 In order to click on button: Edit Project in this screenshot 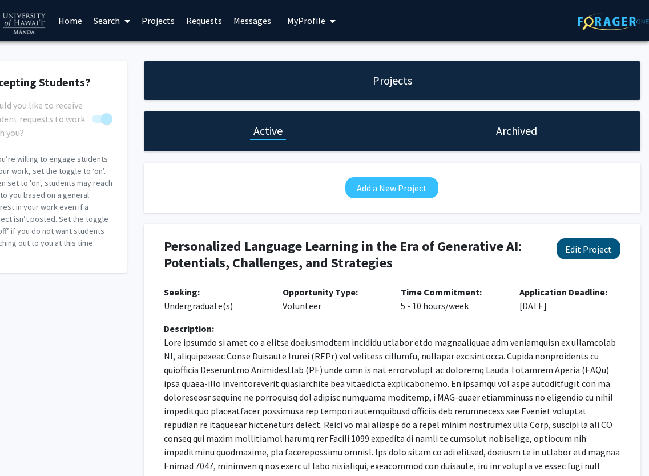, I will do `click(589, 248)`.